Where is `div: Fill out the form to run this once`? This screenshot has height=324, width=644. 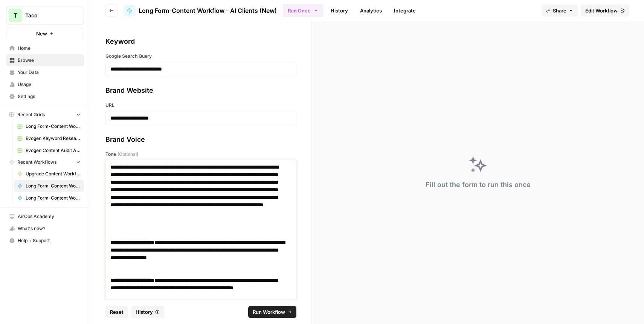 div: Fill out the form to run this once is located at coordinates (477, 185).